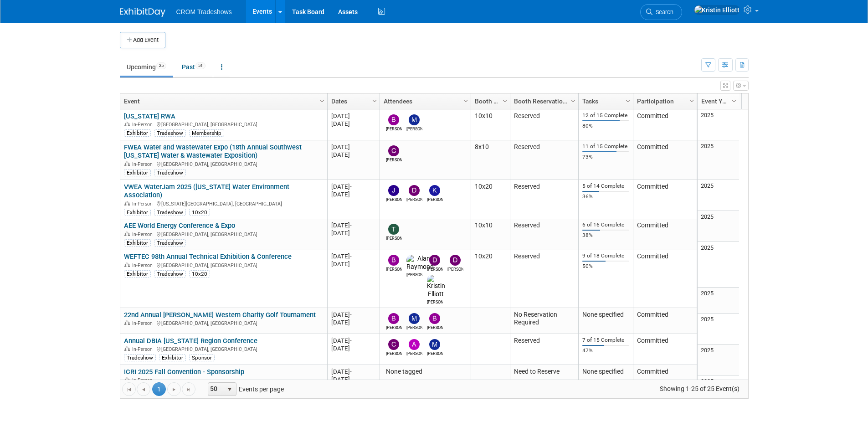  Describe the element at coordinates (606, 235) in the screenshot. I see `div: 38%` at that location.